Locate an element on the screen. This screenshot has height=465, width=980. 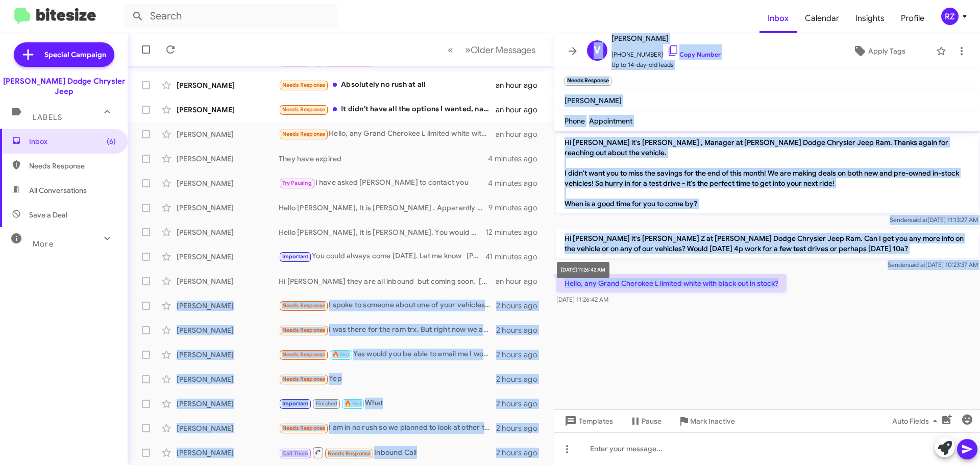
span: Phone is located at coordinates (574, 121).